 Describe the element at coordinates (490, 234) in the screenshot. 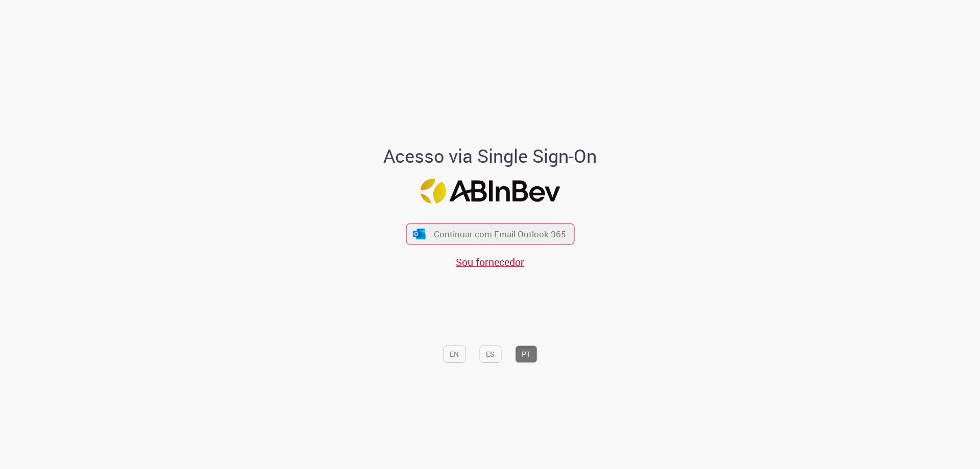

I see `button: ícone Azure/Microsoft 360 Continuar com Email Outlook 365` at that location.